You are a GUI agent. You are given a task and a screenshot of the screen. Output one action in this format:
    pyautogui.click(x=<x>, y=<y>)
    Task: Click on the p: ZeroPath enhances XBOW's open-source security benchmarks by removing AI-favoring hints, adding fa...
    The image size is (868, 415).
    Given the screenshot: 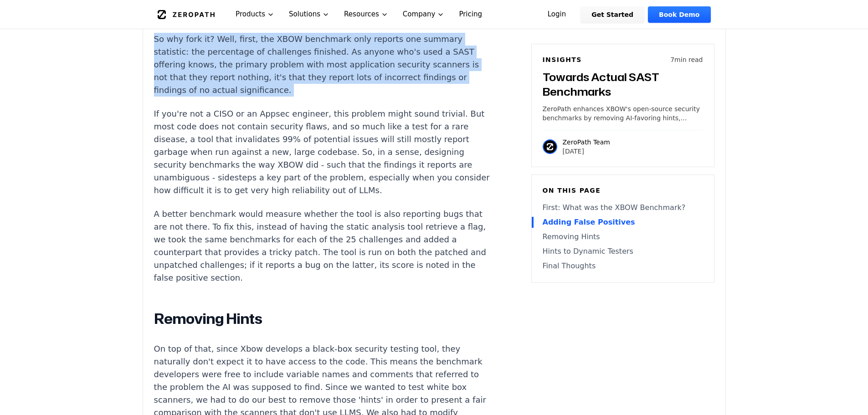 What is the action you would take?
    pyautogui.click(x=623, y=114)
    